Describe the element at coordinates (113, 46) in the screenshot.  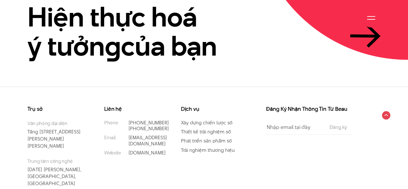
I see `en: g` at that location.